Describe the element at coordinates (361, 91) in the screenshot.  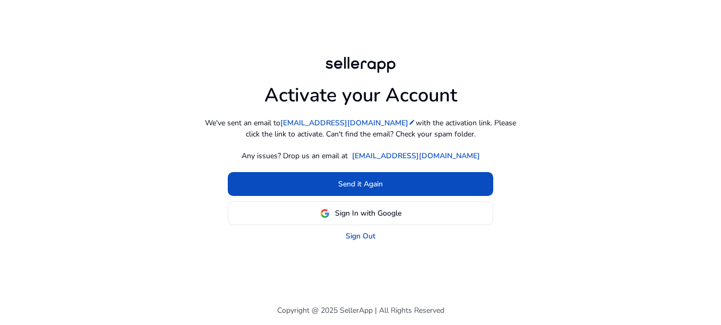
I see `h1: Activate your Account` at that location.